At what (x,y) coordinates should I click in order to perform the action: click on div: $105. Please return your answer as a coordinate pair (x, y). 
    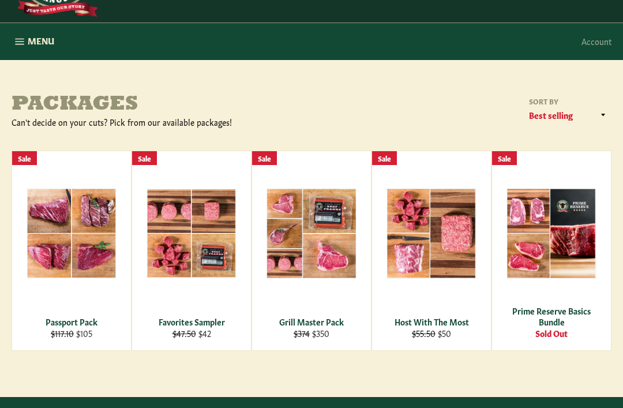
    Looking at the image, I should click on (72, 333).